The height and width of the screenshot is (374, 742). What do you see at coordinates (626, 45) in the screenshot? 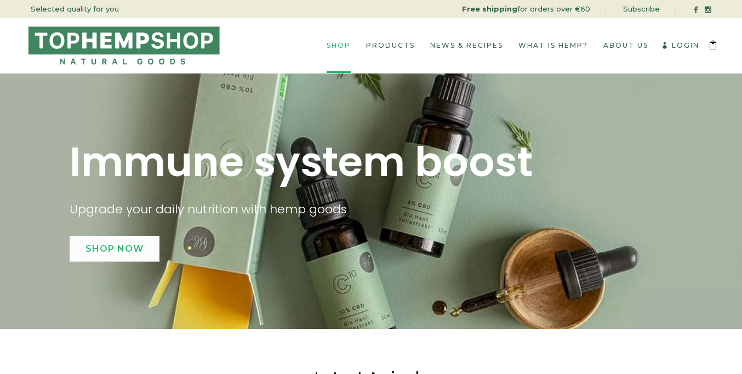
I see `span: About Us` at bounding box center [626, 45].